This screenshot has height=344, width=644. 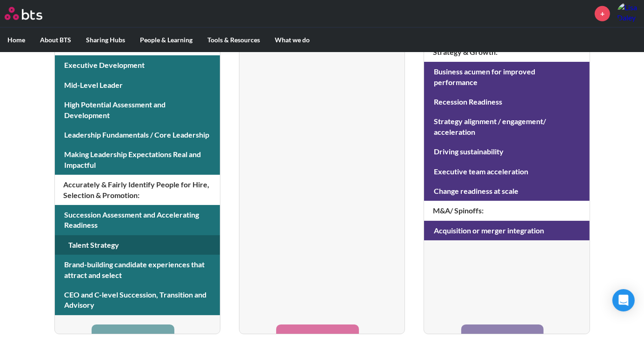 I want to click on label: People & Learning, so click(x=166, y=40).